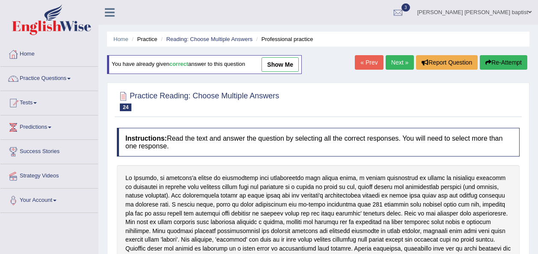 This screenshot has width=538, height=254. What do you see at coordinates (447, 62) in the screenshot?
I see `button: Report Question` at bounding box center [447, 62].